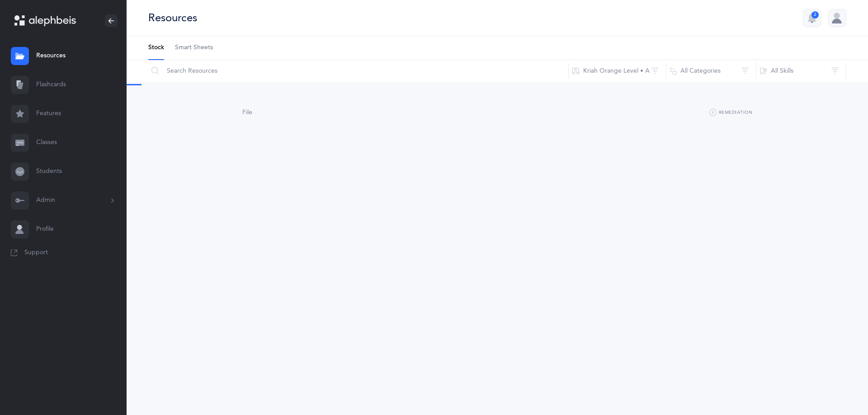 This screenshot has width=868, height=415. Describe the element at coordinates (247, 113) in the screenshot. I see `span: File` at that location.